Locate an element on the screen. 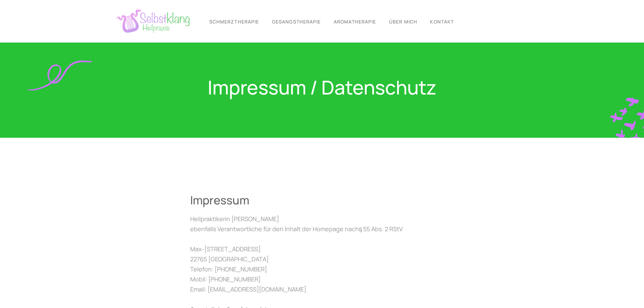 Image resolution: width=644 pixels, height=308 pixels. a: AROMAtherapie is located at coordinates (355, 21).